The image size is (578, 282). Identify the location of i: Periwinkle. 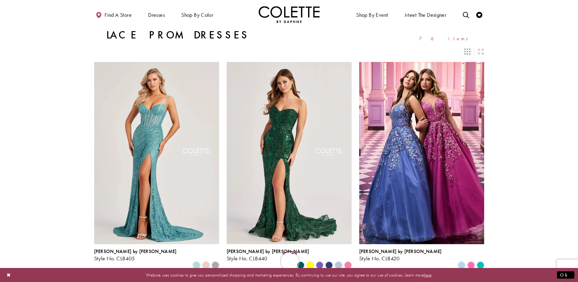
(462, 265).